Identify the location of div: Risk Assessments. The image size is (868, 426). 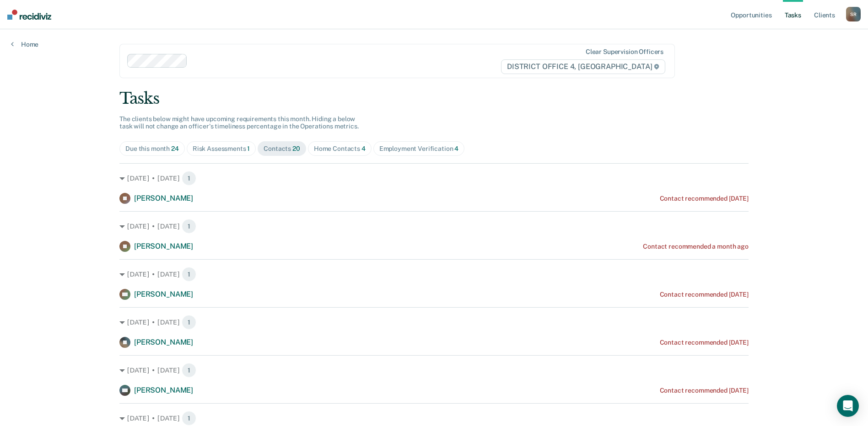
(221, 148).